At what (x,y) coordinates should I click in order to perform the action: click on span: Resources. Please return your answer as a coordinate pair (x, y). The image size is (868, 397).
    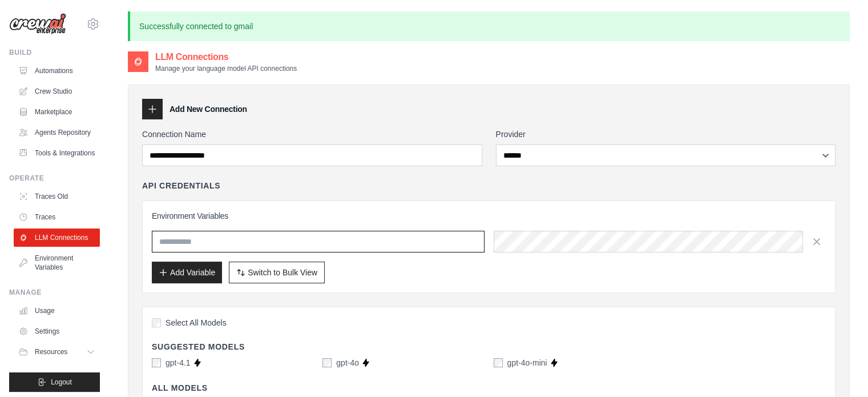
    Looking at the image, I should click on (51, 352).